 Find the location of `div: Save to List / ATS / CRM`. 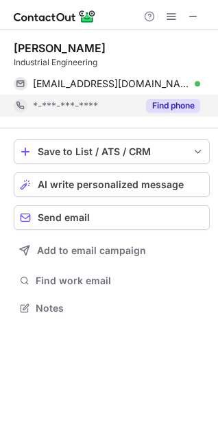

div: Save to List / ATS / CRM is located at coordinates (112, 152).